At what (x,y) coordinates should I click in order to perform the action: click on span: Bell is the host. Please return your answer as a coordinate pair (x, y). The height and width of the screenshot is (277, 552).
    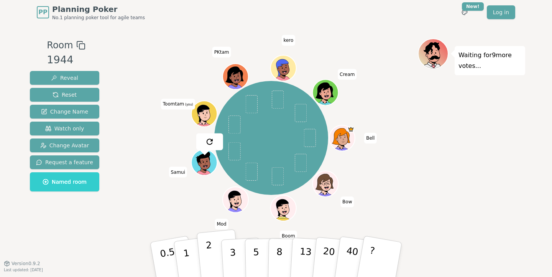
    Looking at the image, I should click on (351, 129).